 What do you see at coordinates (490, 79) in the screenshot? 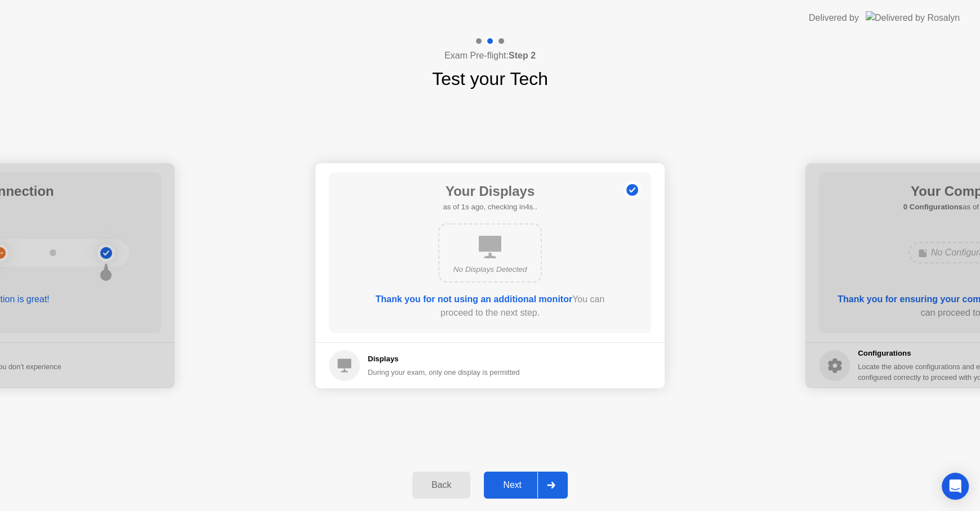
I see `h1: Test your Tech` at bounding box center [490, 79].